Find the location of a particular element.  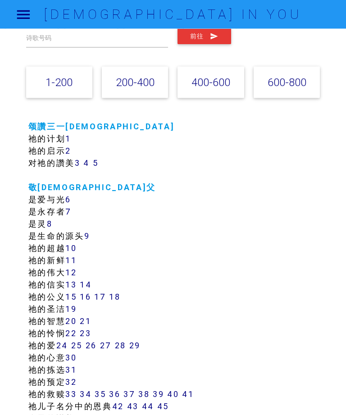

button: 前往 is located at coordinates (204, 37).